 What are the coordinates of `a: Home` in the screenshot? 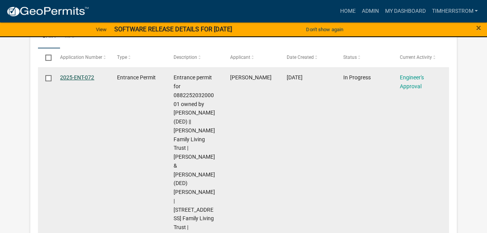 It's located at (348, 11).